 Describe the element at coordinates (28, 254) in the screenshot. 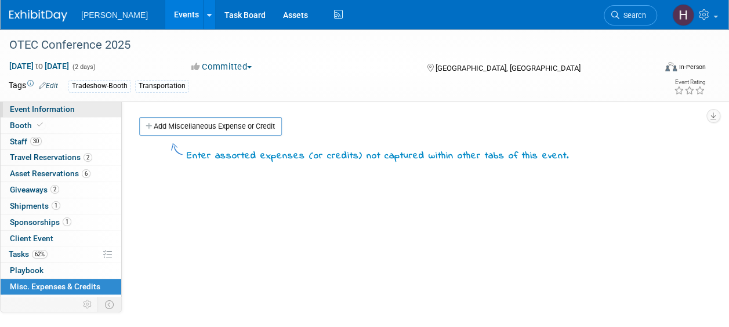

I see `span: Tasks` at that location.